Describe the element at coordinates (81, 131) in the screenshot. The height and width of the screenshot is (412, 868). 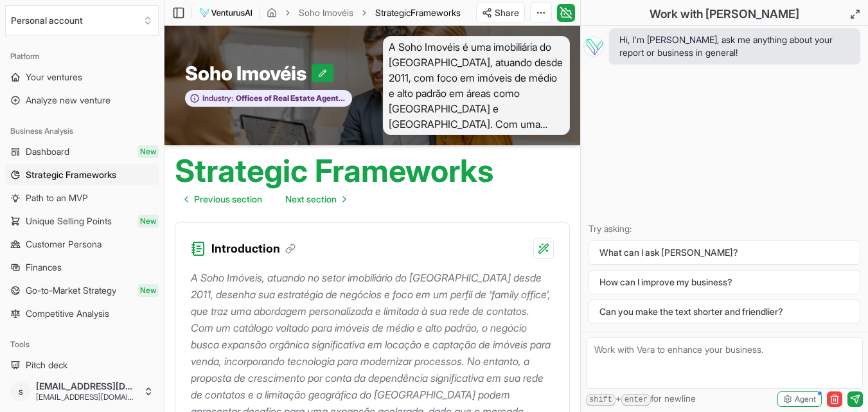
I see `div: Business Analysis` at that location.